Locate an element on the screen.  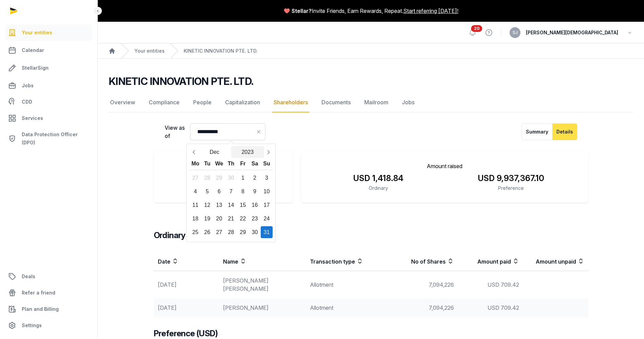
input: Datepicker input is located at coordinates (228, 132).